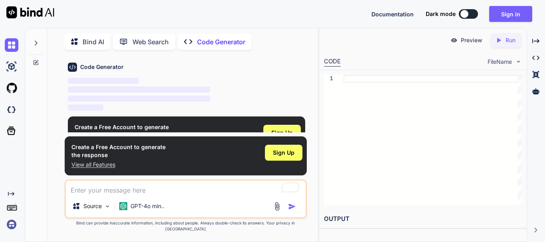  Describe the element at coordinates (186, 226) in the screenshot. I see `p: Bind can provide inaccurate information, including about people. Always double-check its answers....` at that location.